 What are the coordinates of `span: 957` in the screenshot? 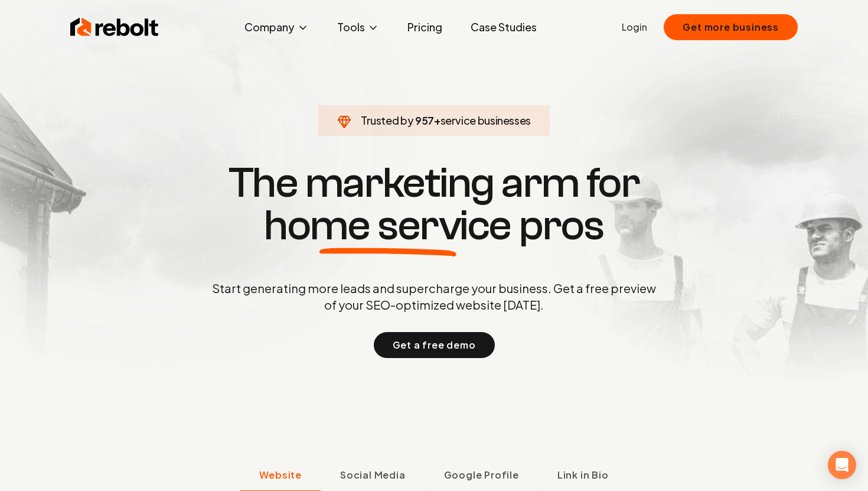 It's located at (424, 120).